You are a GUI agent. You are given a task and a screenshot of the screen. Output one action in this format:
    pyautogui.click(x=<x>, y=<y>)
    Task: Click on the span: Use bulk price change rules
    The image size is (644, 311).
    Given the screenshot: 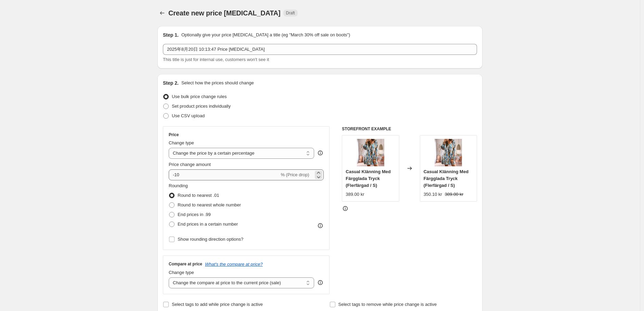 What is the action you would take?
    pyautogui.click(x=199, y=96)
    